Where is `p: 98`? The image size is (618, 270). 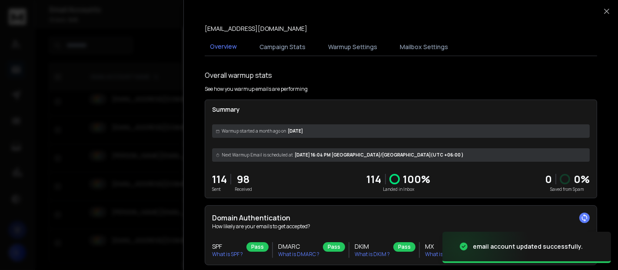
p: 98 is located at coordinates (243, 179).